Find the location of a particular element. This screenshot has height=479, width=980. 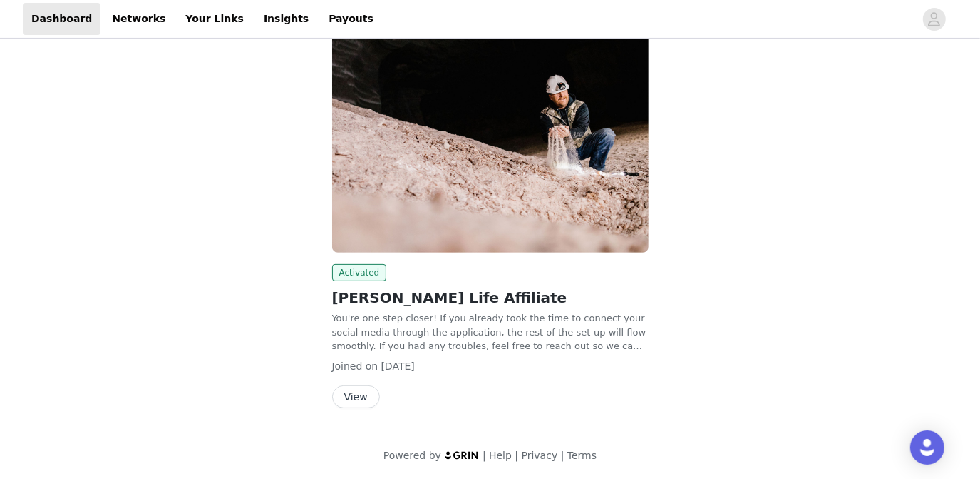

button: View is located at coordinates (356, 396).